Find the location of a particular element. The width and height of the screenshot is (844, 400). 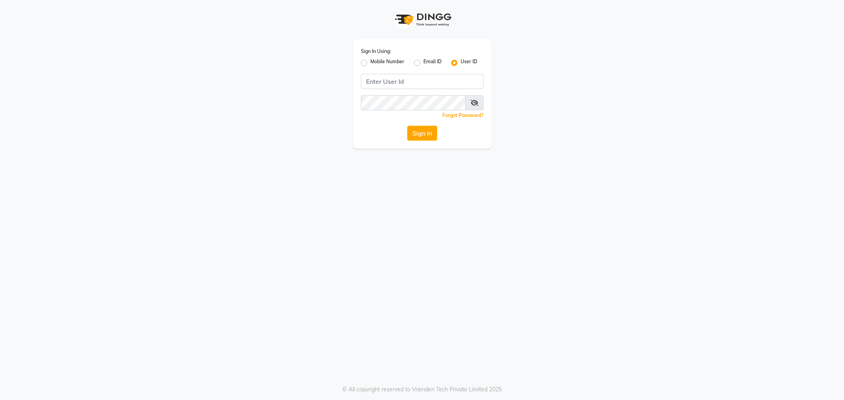

button: Sign In is located at coordinates (422, 133).